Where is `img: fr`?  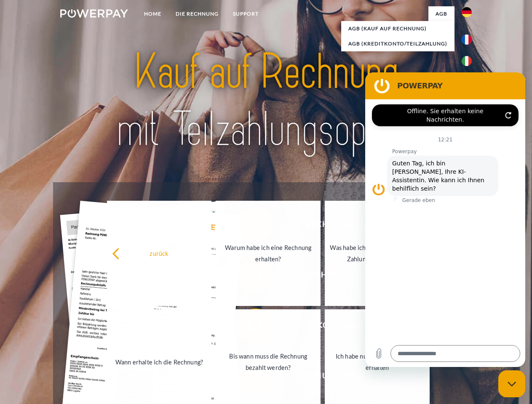 img: fr is located at coordinates (467, 40).